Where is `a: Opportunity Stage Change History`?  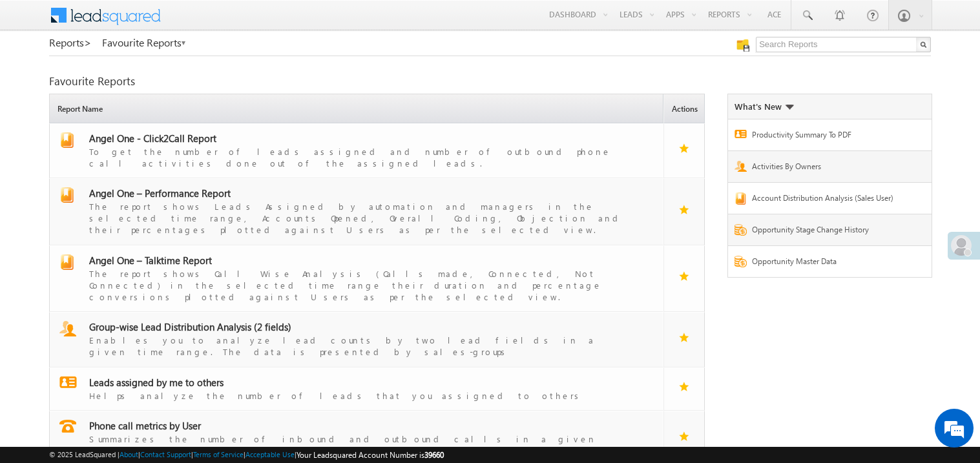
a: Opportunity Stage Change History is located at coordinates (827, 231).